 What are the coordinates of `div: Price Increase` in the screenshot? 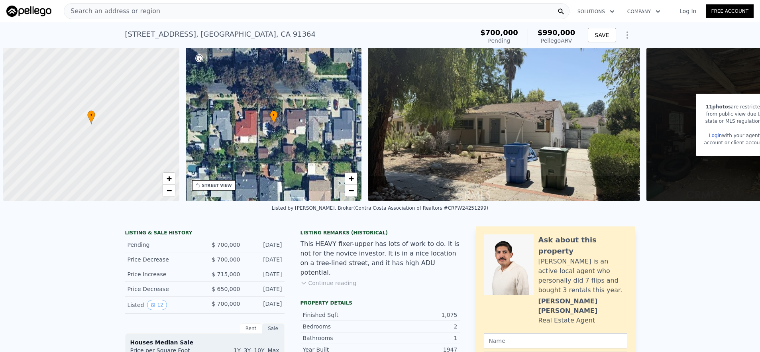 It's located at (163, 274).